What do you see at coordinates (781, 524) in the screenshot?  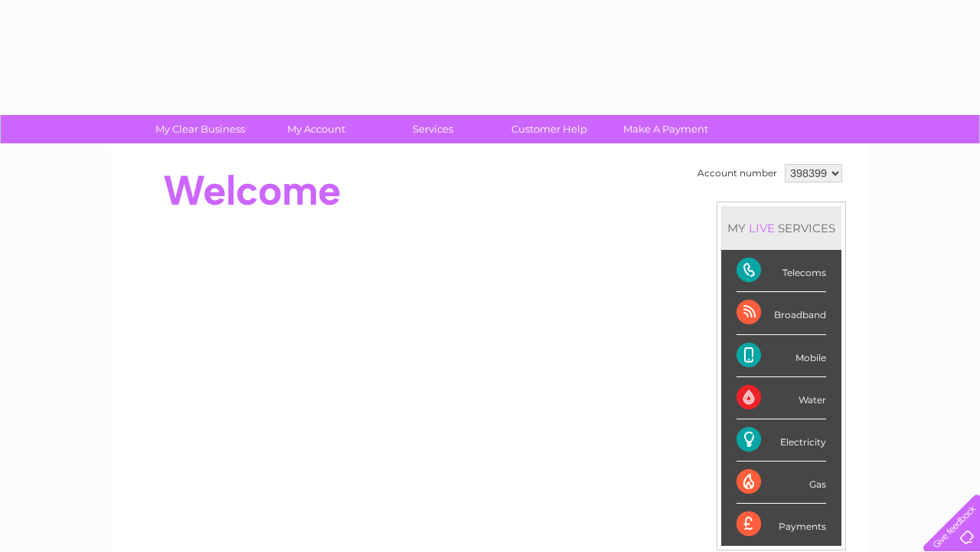 I see `div: Payments` at bounding box center [781, 524].